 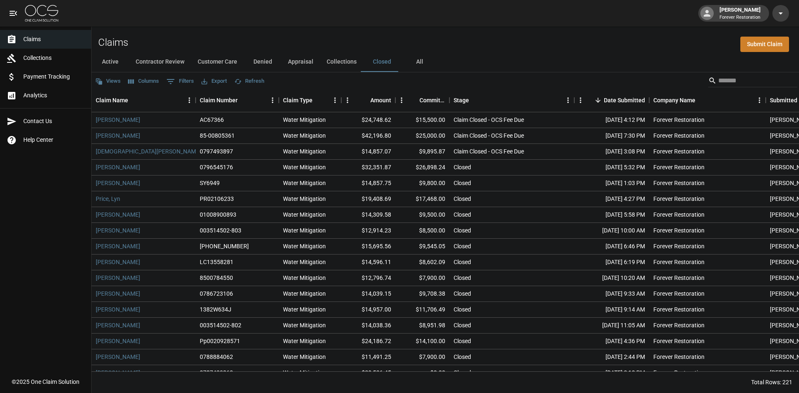 I want to click on div: LC13558281, so click(x=217, y=262).